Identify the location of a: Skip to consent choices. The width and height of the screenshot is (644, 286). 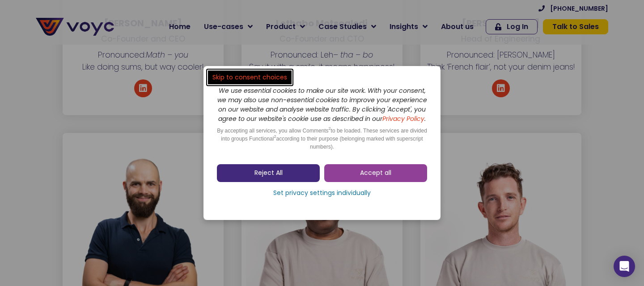
(250, 77).